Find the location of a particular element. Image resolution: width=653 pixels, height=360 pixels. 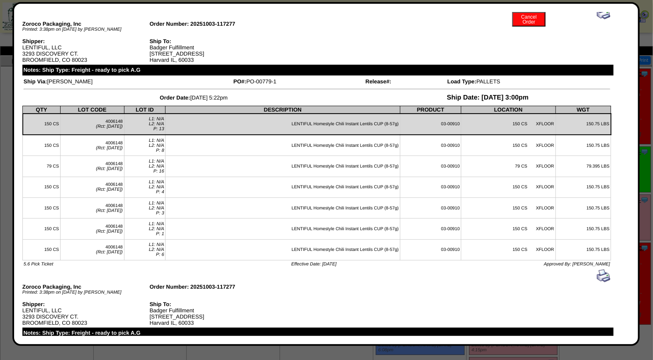

th: WGT is located at coordinates (584, 110).